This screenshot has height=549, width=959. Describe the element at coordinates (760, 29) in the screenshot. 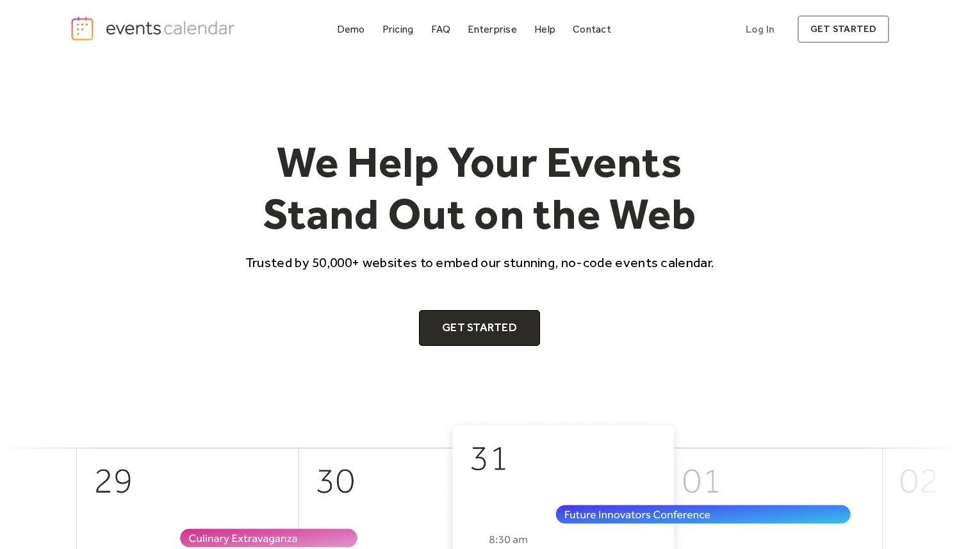

I see `a: Log In` at that location.